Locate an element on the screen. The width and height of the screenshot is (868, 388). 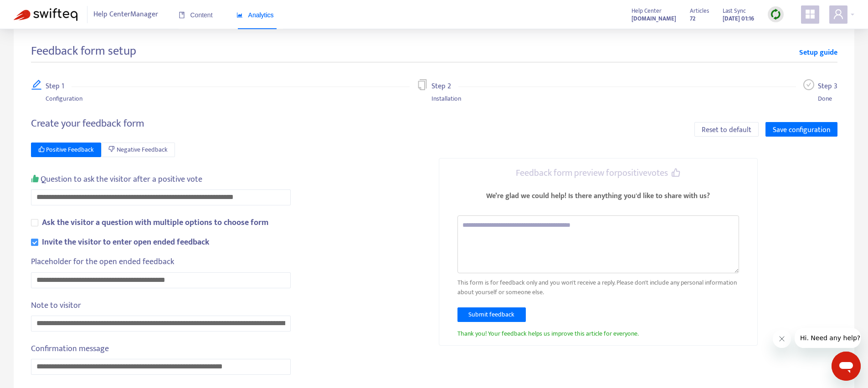
span: area-chart is located at coordinates (240, 15).